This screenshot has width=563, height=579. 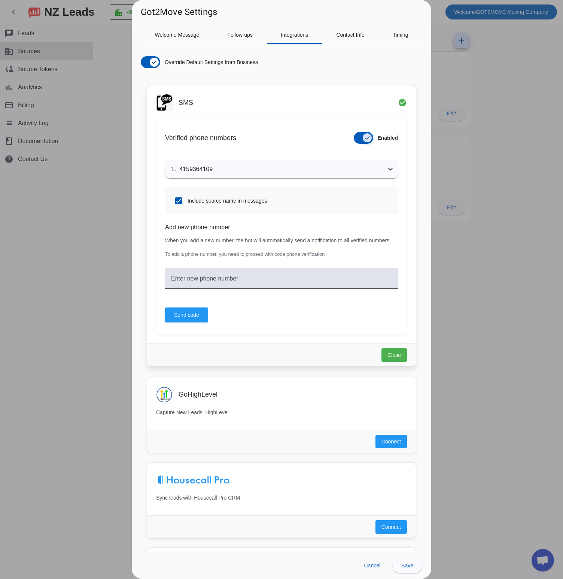 What do you see at coordinates (372, 565) in the screenshot?
I see `button: Cancel` at bounding box center [372, 565].